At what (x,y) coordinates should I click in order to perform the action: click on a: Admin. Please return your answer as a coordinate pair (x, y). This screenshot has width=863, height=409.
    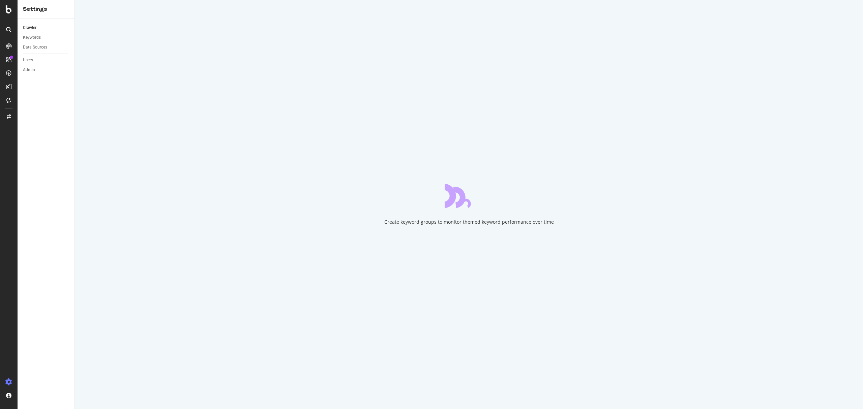
    Looking at the image, I should click on (46, 70).